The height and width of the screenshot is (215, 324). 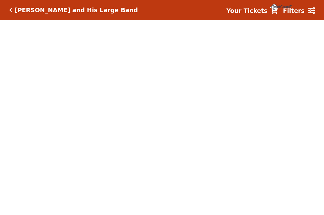 What do you see at coordinates (274, 7) in the screenshot?
I see `span: {{cartCount}}` at bounding box center [274, 7].